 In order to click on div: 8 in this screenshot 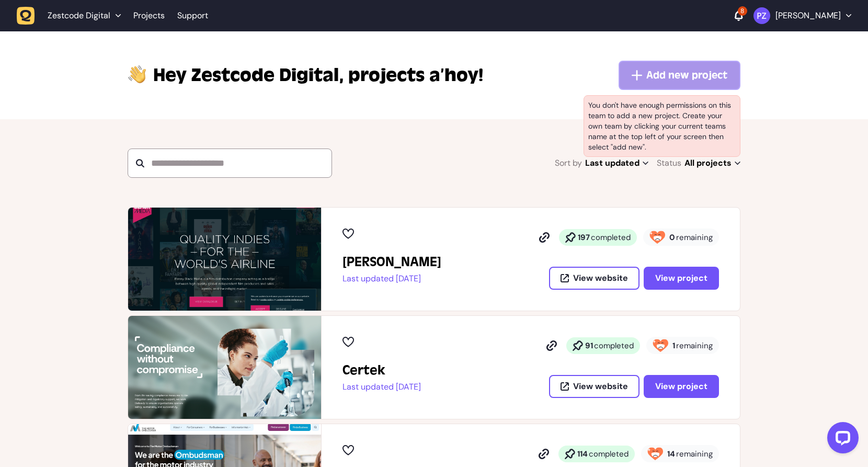, I will do `click(743, 11)`.